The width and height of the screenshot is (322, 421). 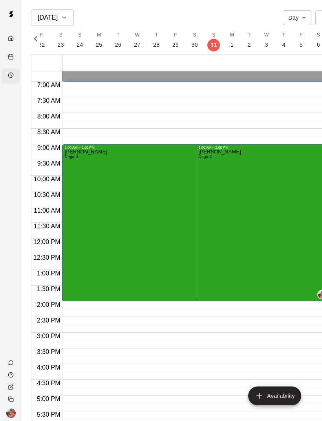 What do you see at coordinates (176, 223) in the screenshot?
I see `div: 9:00 AM – 2:00 PM: Available` at bounding box center [176, 223].